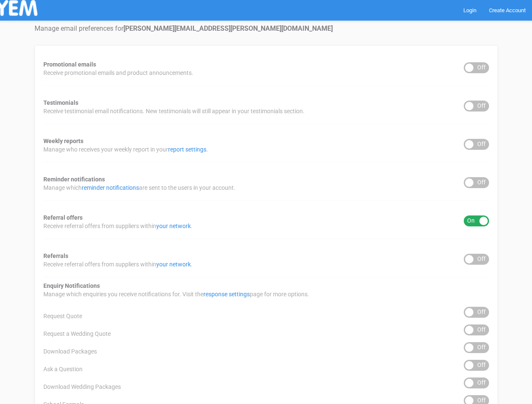 The width and height of the screenshot is (532, 404). I want to click on a: reminder notifications, so click(110, 188).